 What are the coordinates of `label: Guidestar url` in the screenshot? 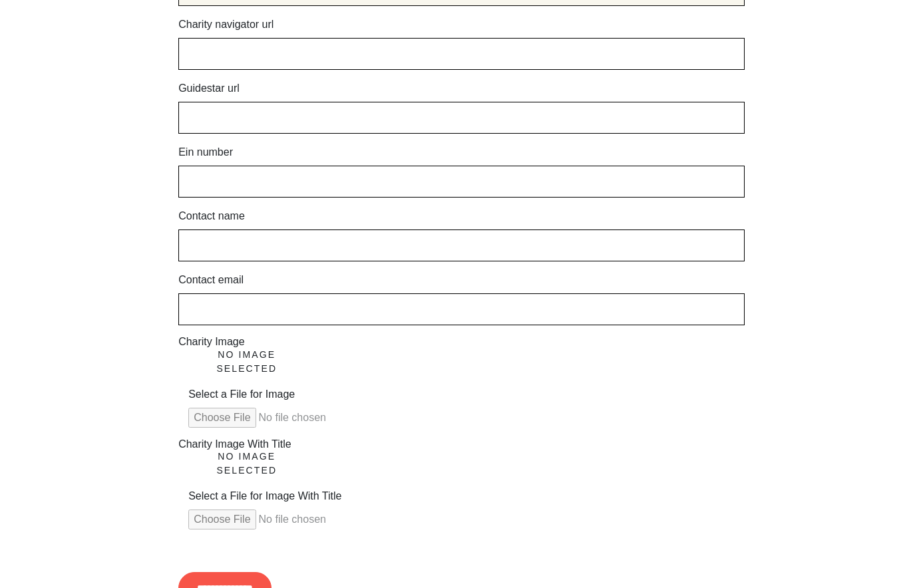 It's located at (209, 88).